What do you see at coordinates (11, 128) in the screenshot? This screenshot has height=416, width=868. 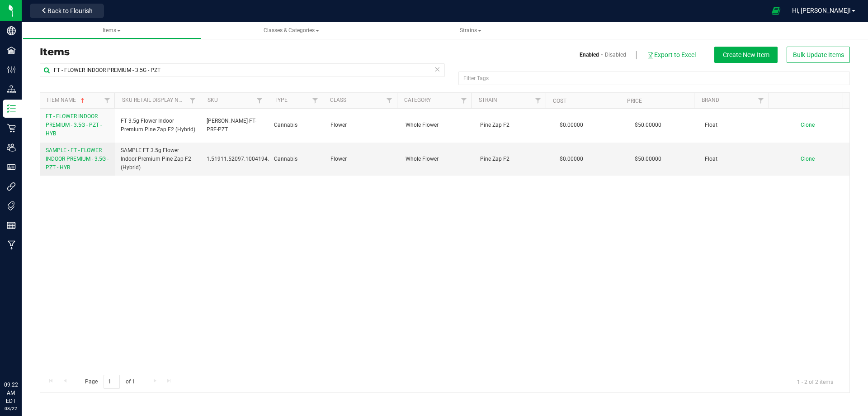 I see `inline-svg: Retail` at bounding box center [11, 128].